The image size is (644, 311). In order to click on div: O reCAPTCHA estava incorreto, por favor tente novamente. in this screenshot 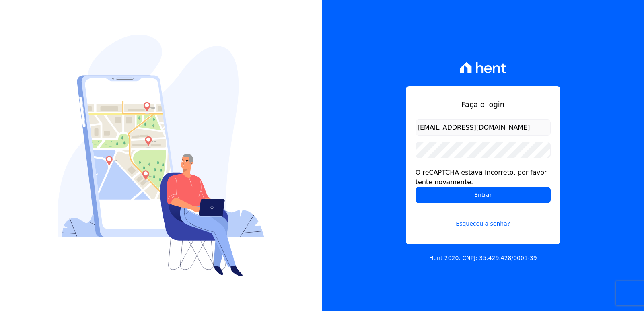, I will do `click(483, 177)`.